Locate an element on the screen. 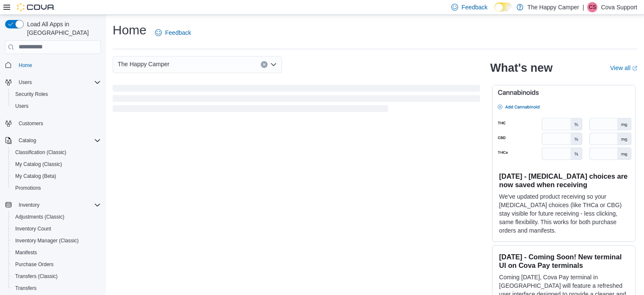 Image resolution: width=644 pixels, height=295 pixels. button: Inventory Manager (Classic) is located at coordinates (57, 241).